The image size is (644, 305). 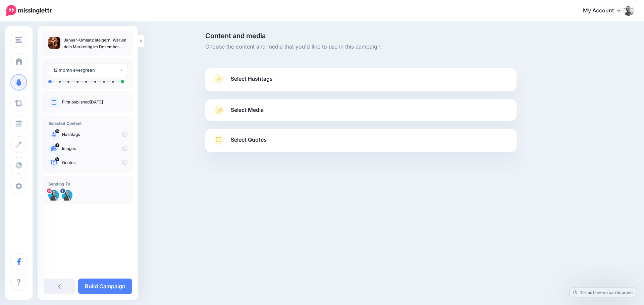 What do you see at coordinates (95, 149) in the screenshot?
I see `p: Images` at bounding box center [95, 149].